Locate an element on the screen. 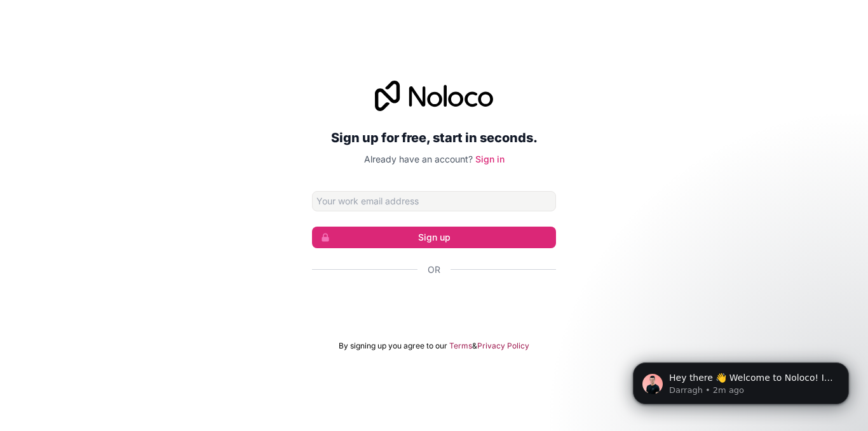  span: Already have an account? is located at coordinates (418, 159).